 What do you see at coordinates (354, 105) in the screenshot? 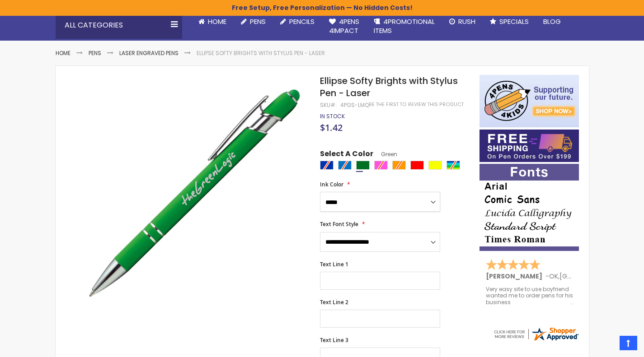
I see `div: 4PGS-LMQ` at bounding box center [354, 105].